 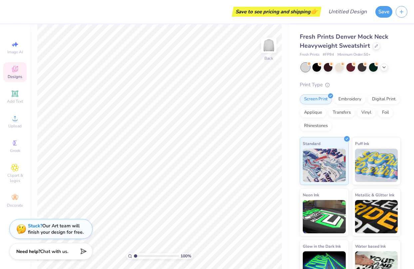 What do you see at coordinates (15, 77) in the screenshot?
I see `span: Designs` at bounding box center [15, 77].